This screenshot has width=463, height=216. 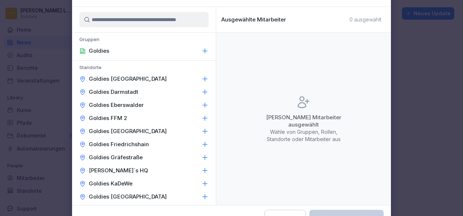 What do you see at coordinates (108, 118) in the screenshot?
I see `p: Goldies FFM 2` at bounding box center [108, 118].